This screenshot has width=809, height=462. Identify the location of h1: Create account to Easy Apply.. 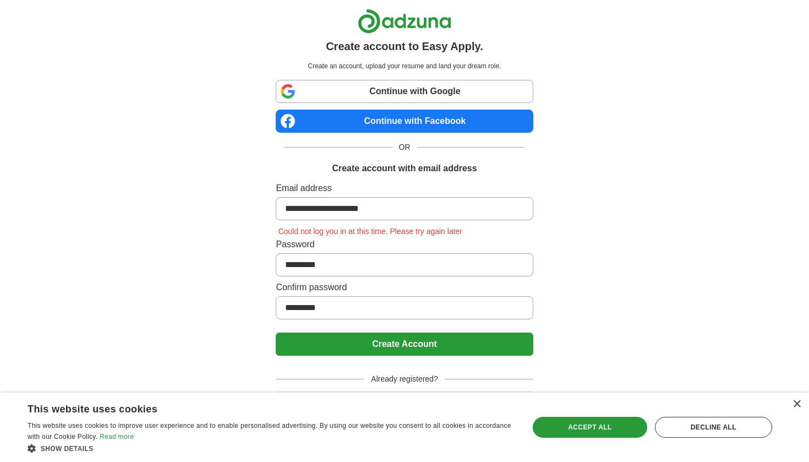
(404, 46).